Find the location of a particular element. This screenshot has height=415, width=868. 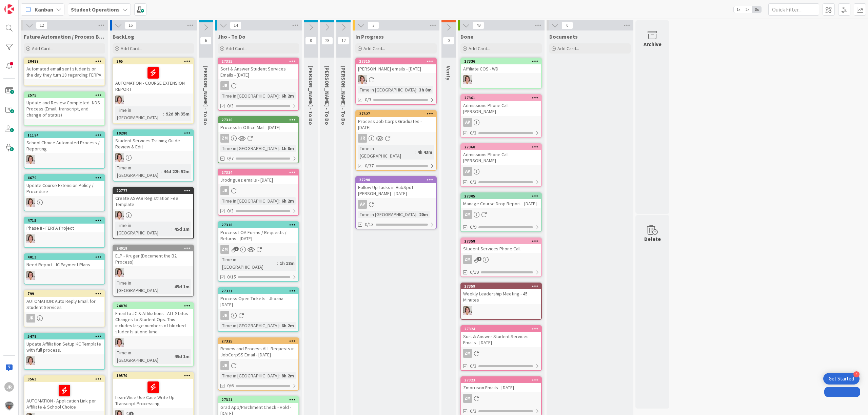

div: Student Services Phone Call is located at coordinates (501, 249).